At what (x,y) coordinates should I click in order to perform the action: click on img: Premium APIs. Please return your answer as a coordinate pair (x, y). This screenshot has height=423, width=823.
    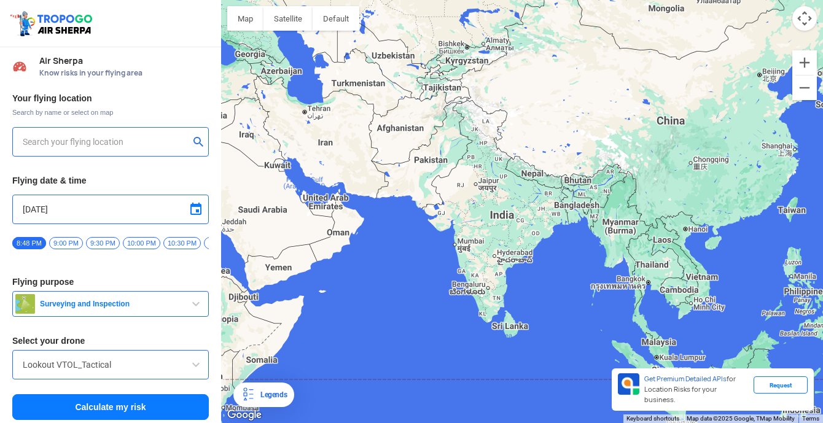
    Looking at the image, I should click on (628, 384).